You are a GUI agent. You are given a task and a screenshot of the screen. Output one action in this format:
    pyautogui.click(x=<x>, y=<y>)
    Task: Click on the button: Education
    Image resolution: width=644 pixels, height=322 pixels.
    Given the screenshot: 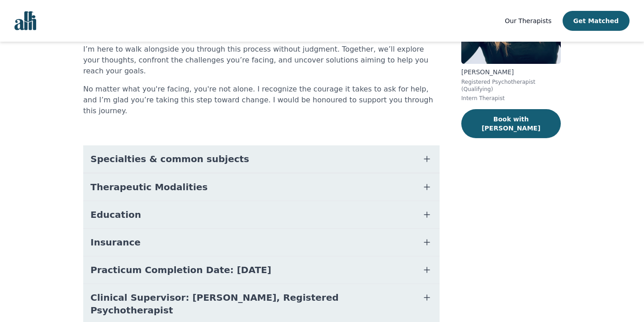 What is the action you would take?
    pyautogui.click(x=262, y=215)
    